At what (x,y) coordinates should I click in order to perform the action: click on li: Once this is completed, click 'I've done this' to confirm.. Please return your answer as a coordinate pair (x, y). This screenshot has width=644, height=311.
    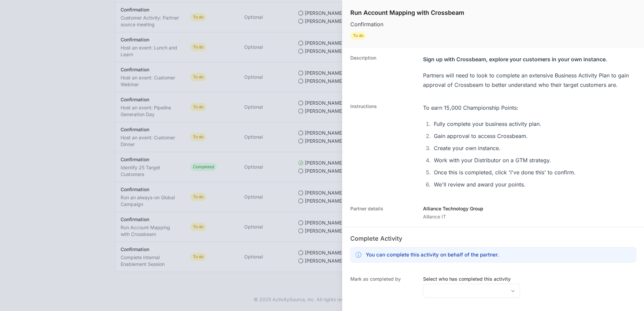
    Looking at the image, I should click on (504, 172).